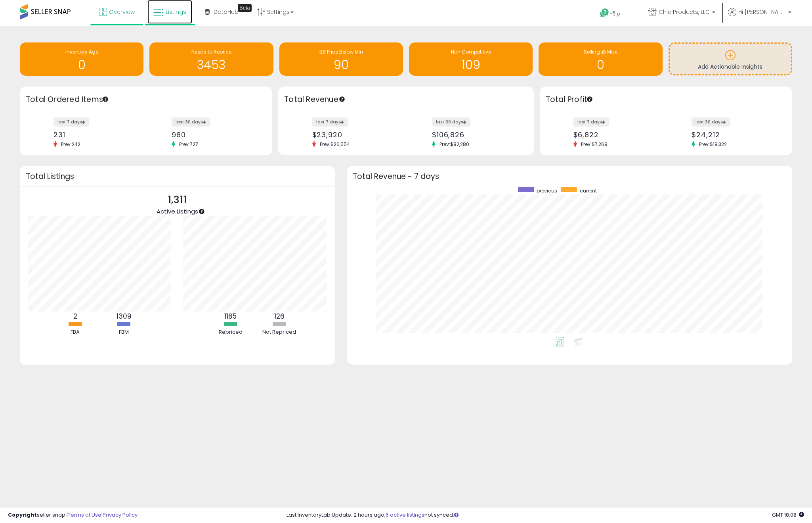 This screenshot has height=523, width=812. What do you see at coordinates (124, 332) in the screenshot?
I see `div: FBM` at bounding box center [124, 332].